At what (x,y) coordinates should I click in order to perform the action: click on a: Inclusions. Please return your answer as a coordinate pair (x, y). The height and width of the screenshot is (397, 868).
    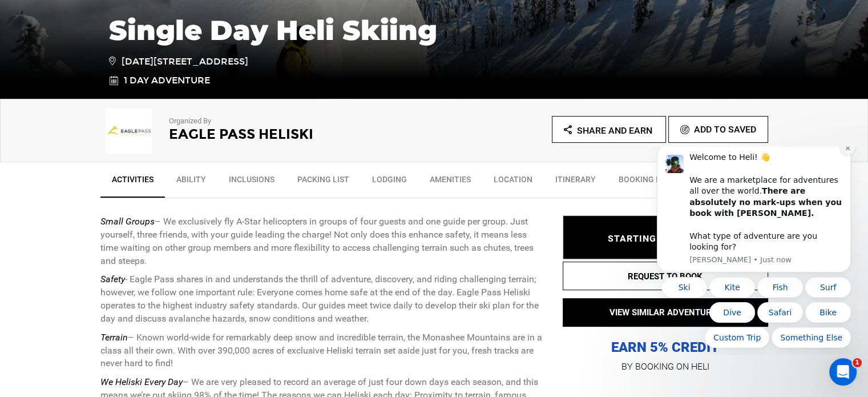
    Looking at the image, I should click on (252, 182).